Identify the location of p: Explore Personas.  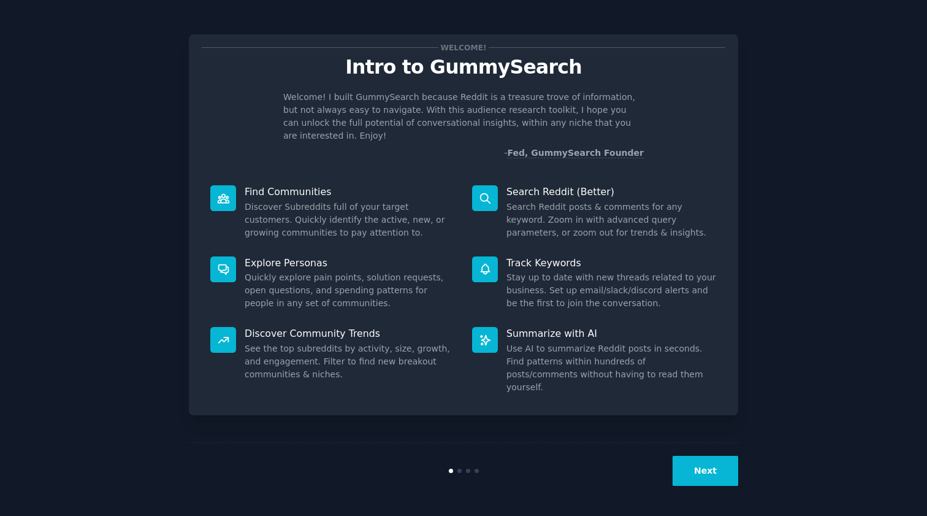
(349, 262).